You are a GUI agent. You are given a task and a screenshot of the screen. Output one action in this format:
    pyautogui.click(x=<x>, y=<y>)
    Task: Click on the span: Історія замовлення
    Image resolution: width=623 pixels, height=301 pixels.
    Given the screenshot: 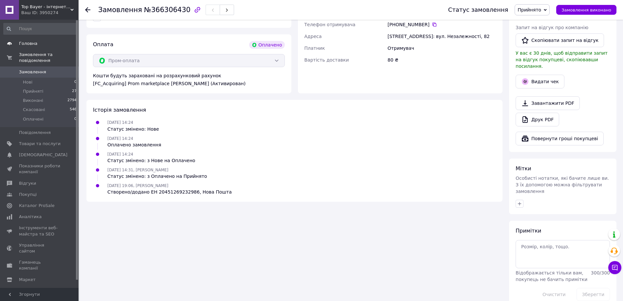 What is the action you would take?
    pyautogui.click(x=119, y=110)
    